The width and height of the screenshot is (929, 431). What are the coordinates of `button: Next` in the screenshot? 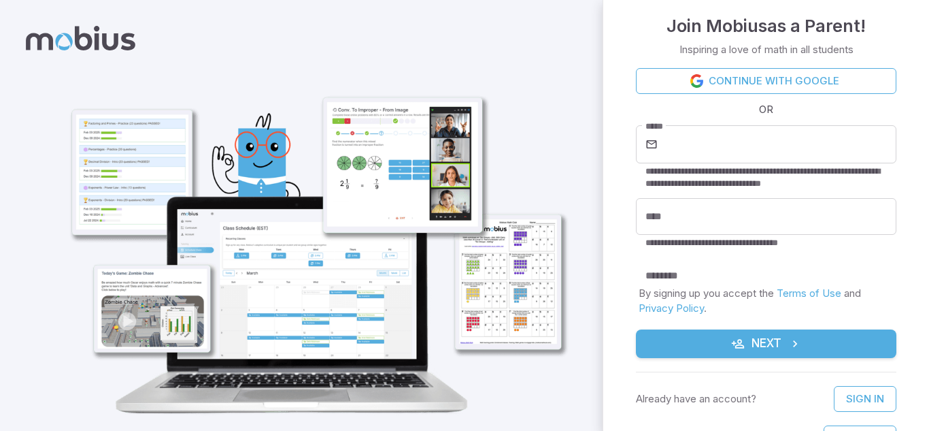 It's located at (766, 344).